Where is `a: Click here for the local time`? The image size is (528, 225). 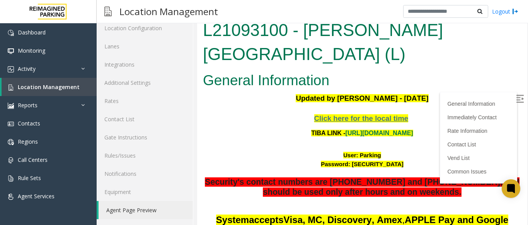
a: Click here for the local time is located at coordinates (164, 101).